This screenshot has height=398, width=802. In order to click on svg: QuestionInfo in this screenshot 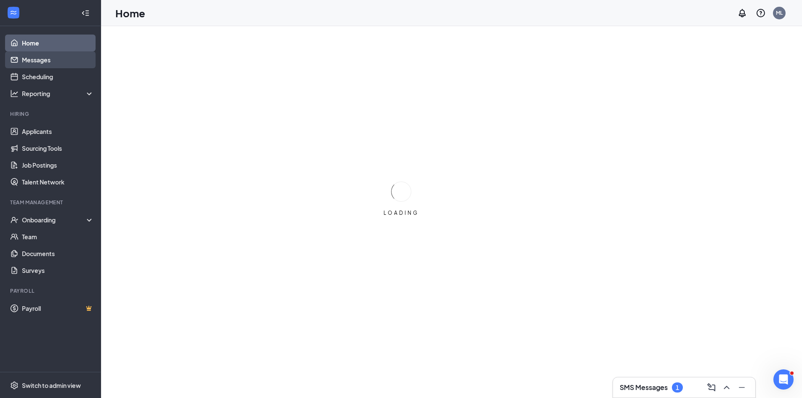, I will do `click(760, 13)`.